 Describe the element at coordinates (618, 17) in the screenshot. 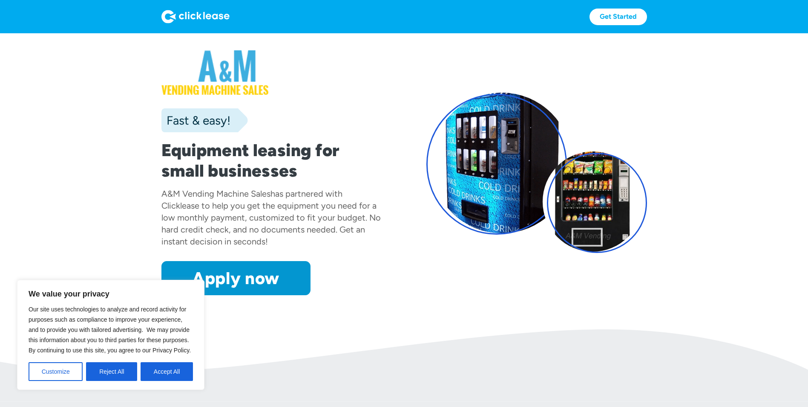

I see `a: Get Started` at that location.